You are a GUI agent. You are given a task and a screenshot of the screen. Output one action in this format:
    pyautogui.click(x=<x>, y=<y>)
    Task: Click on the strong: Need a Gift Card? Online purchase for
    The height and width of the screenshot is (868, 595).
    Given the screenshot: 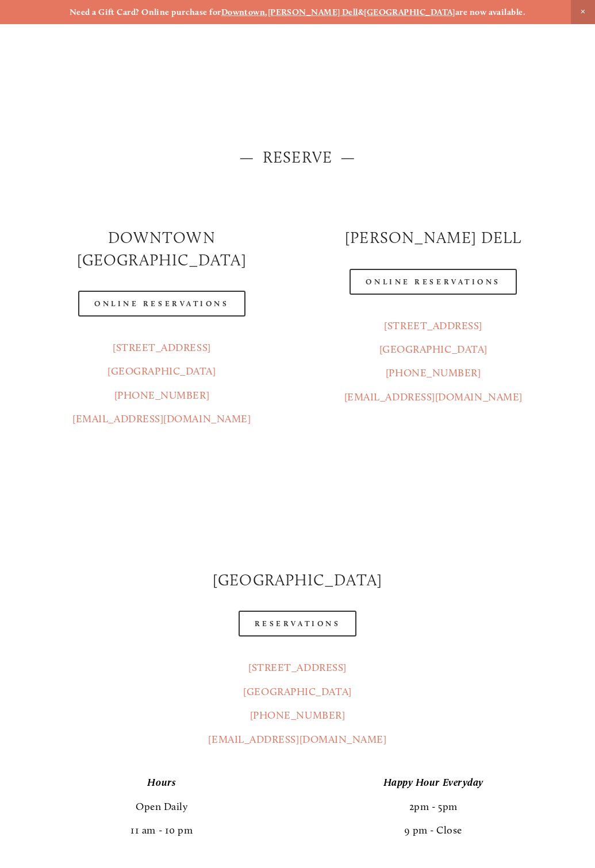 What is the action you would take?
    pyautogui.click(x=146, y=12)
    